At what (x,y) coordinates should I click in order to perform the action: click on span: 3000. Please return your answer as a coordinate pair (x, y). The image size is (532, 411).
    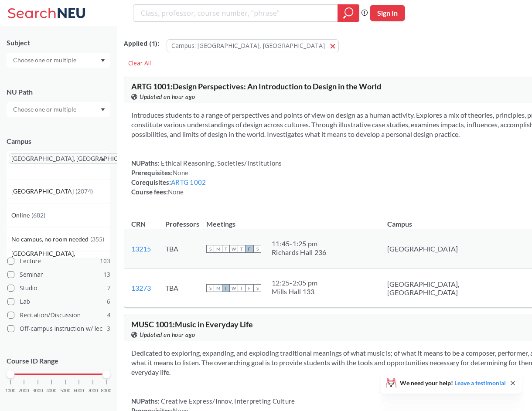
    Looking at the image, I should click on (38, 391).